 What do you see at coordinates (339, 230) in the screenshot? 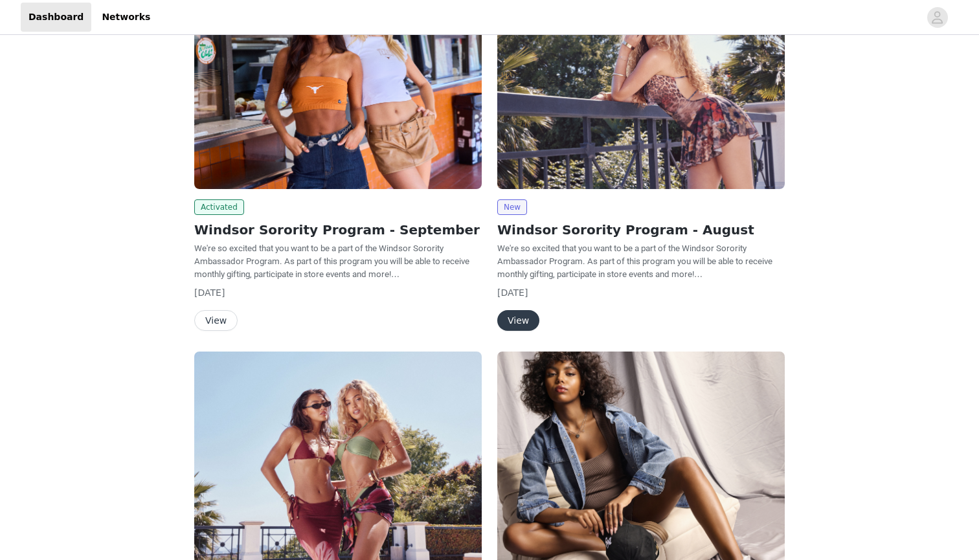
I see `h2: Windsor Sorority Program - September` at bounding box center [339, 230].